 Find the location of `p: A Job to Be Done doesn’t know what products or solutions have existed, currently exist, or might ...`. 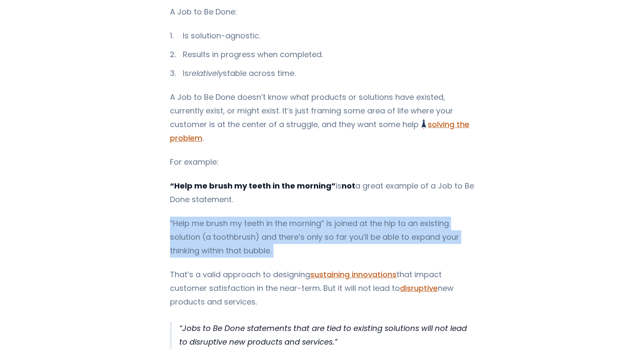

p: A Job to Be Done doesn’t know what products or solutions have existed, currently exist, or might ... is located at coordinates (322, 118).